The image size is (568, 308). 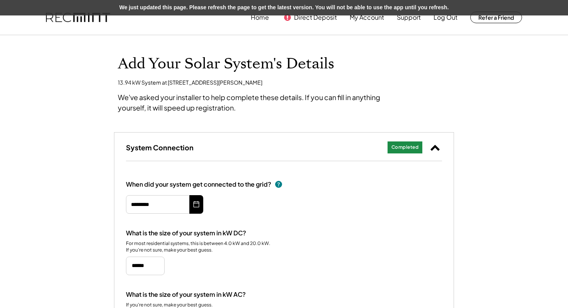 I want to click on button: Log Out, so click(x=446, y=17).